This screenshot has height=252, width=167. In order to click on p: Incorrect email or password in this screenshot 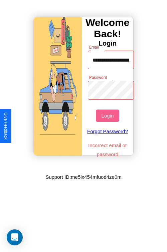, I will do `click(107, 150)`.